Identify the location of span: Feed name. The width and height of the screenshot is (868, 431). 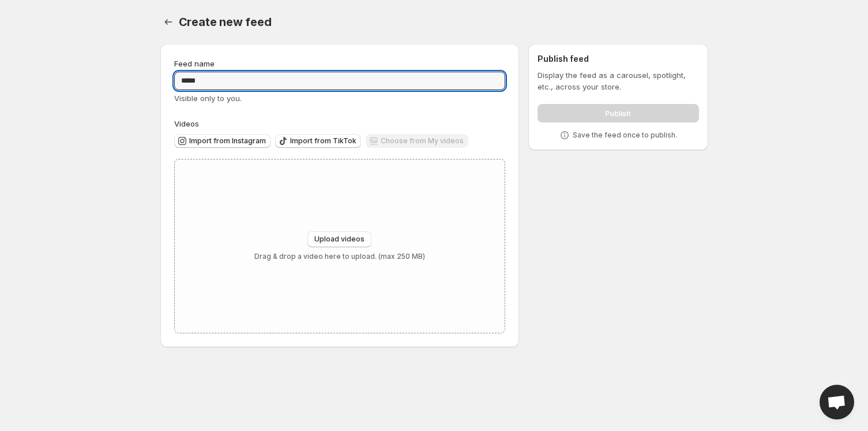
(194, 64).